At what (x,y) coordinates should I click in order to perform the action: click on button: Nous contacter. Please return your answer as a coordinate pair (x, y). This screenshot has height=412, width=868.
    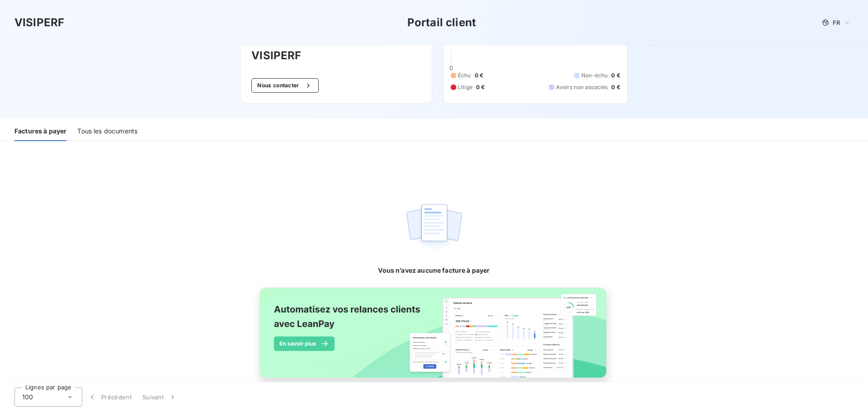
    Looking at the image, I should click on (285, 86).